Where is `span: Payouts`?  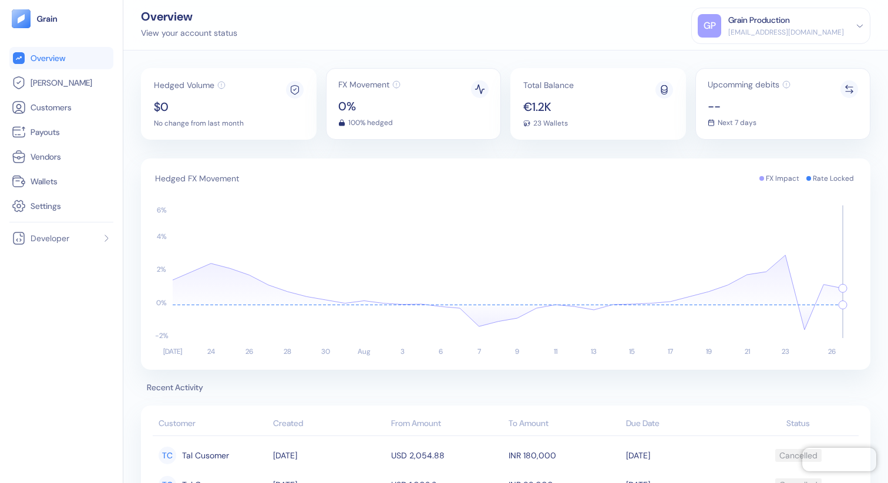
span: Payouts is located at coordinates (45, 132).